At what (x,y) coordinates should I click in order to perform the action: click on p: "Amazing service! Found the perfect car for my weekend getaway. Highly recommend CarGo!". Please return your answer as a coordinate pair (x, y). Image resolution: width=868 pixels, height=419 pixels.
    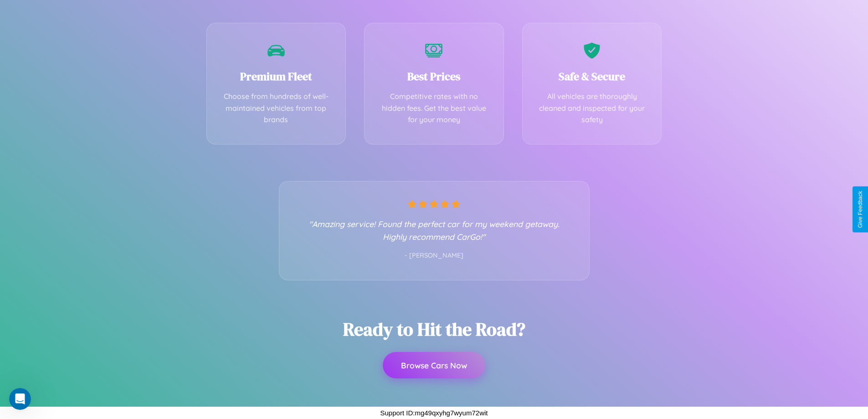
    Looking at the image, I should click on (434, 230).